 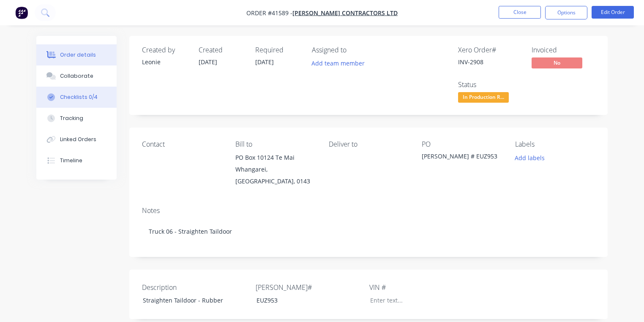 I want to click on div: Leonie, so click(x=165, y=62).